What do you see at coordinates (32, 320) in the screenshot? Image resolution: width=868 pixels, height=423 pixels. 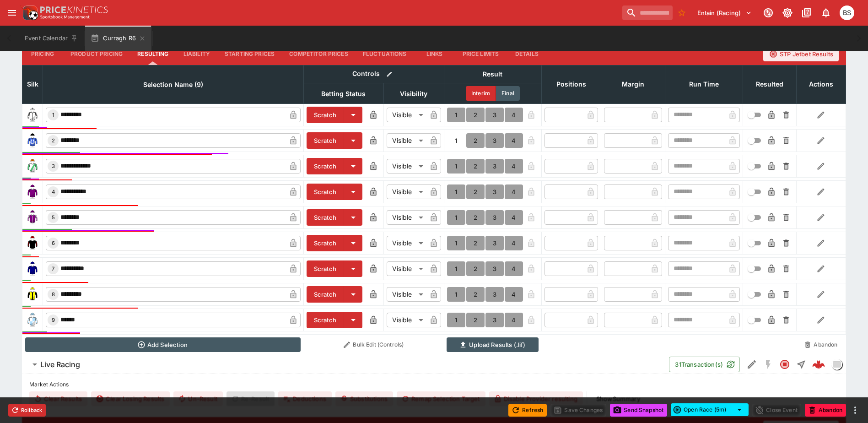 I see `img: runner 9` at bounding box center [32, 320].